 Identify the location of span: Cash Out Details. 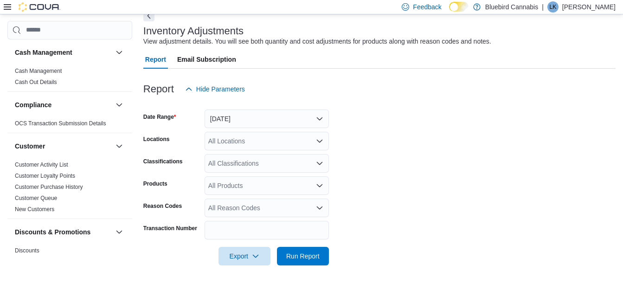
(36, 82).